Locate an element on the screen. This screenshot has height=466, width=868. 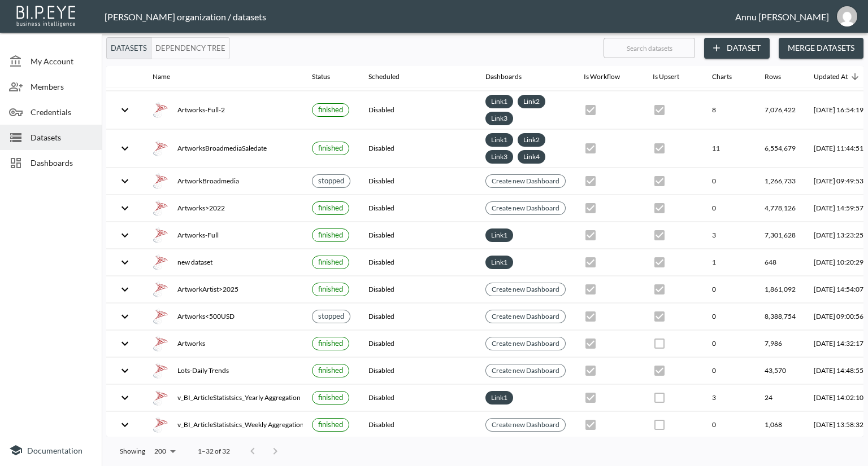
th: 6,554,679 is located at coordinates (779, 149).